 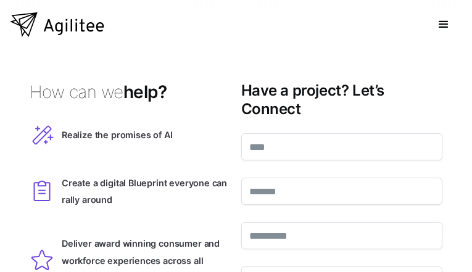 I want to click on h3: help?, so click(x=130, y=92).